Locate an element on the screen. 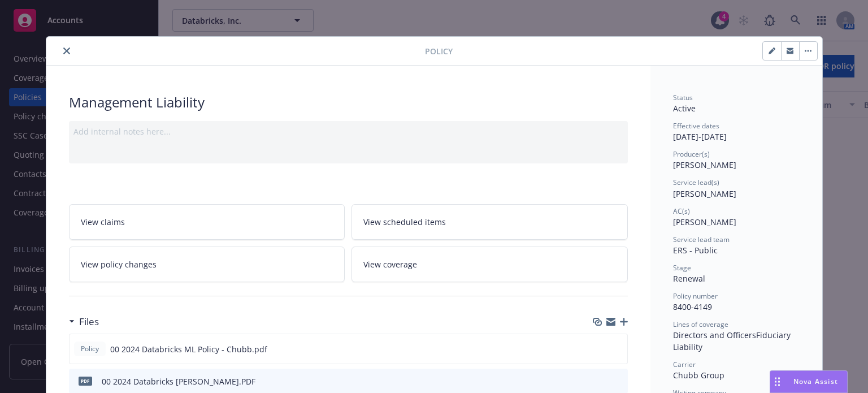 The image size is (868, 393). span: Chubb Group is located at coordinates (698, 376).